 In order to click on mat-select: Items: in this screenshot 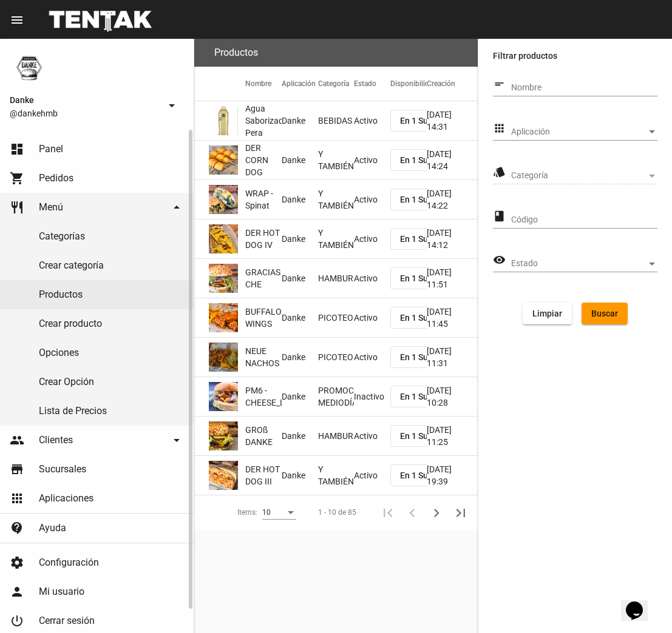, I will do `click(279, 513)`.